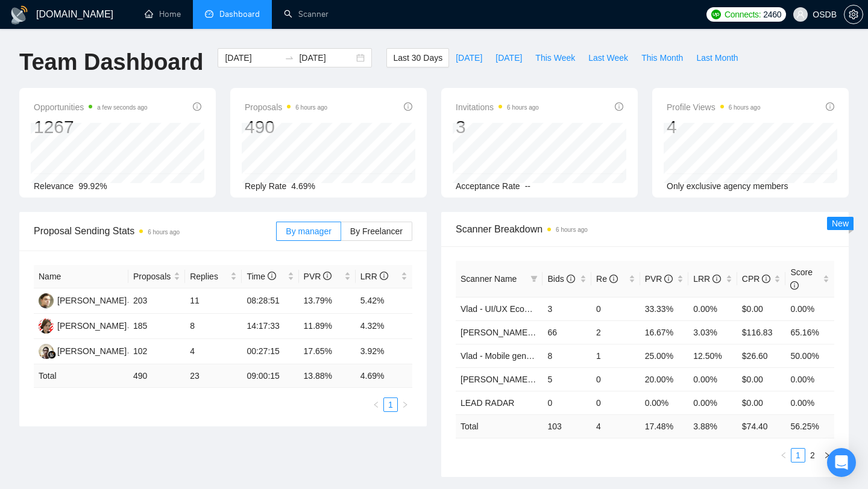 Image resolution: width=868 pixels, height=489 pixels. What do you see at coordinates (261, 276) in the screenshot?
I see `span: Time` at bounding box center [261, 276].